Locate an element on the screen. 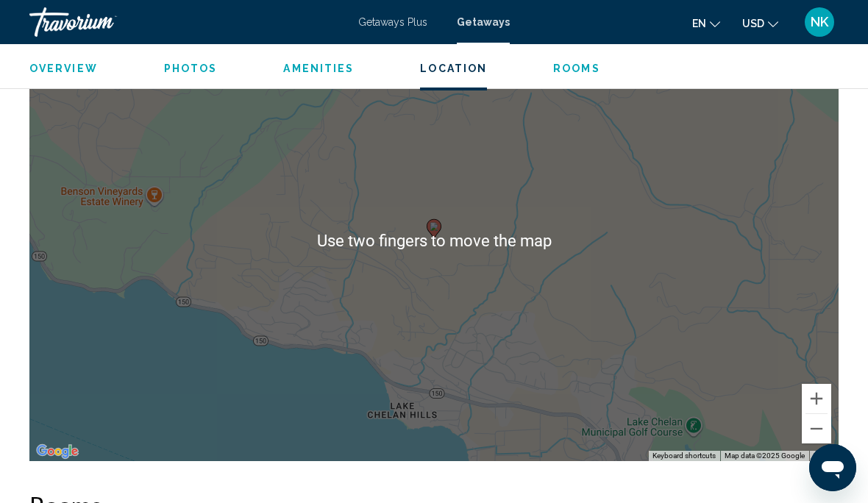 The width and height of the screenshot is (868, 503). button: Change language is located at coordinates (706, 23).